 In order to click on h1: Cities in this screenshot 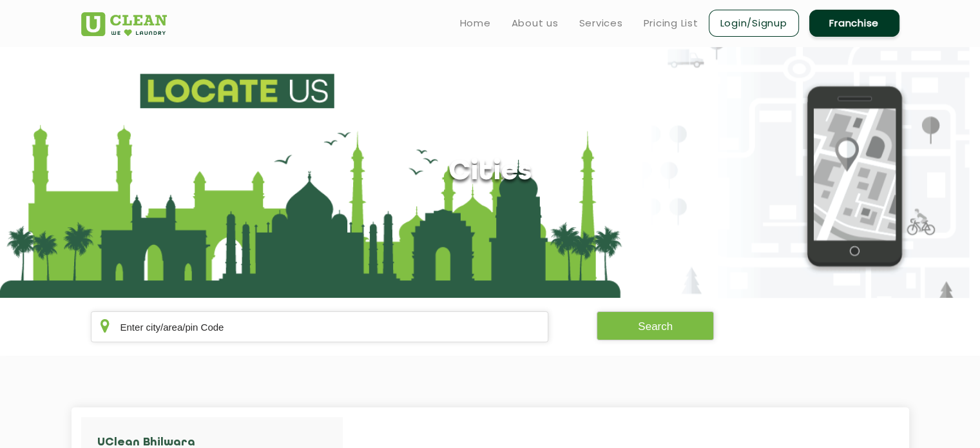, I will do `click(490, 172)`.